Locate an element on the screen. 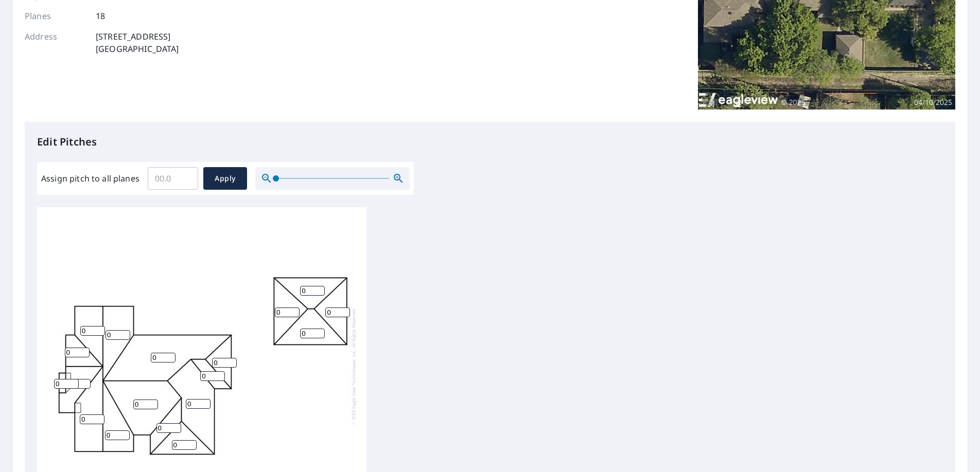 Image resolution: width=980 pixels, height=472 pixels. label: Assign pitch to all planes is located at coordinates (90, 178).